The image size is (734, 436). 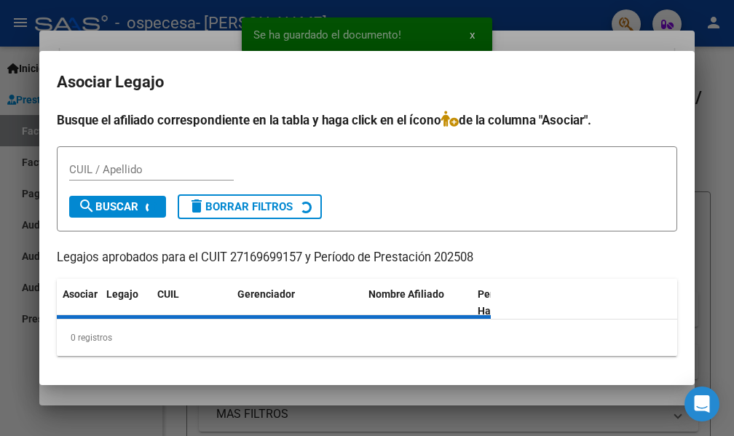 What do you see at coordinates (126, 303) in the screenshot?
I see `datatable-header-cell: Legajo` at bounding box center [126, 303].